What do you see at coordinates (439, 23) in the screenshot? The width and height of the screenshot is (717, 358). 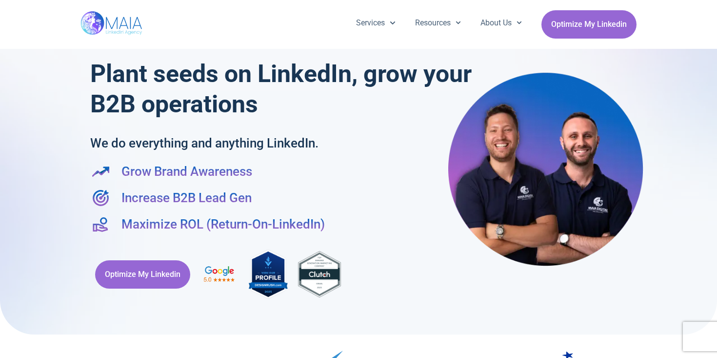 I see `nav: Menu` at bounding box center [439, 23].